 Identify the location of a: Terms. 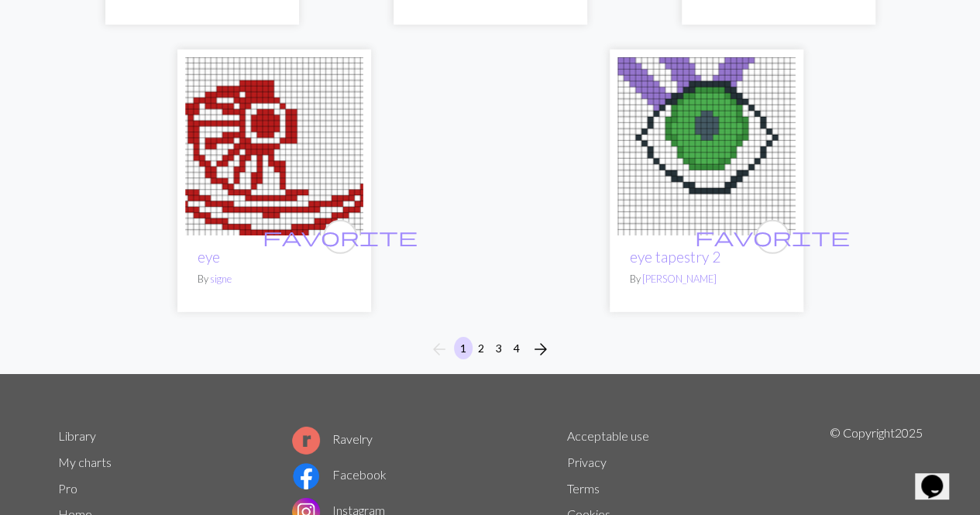
(584, 488).